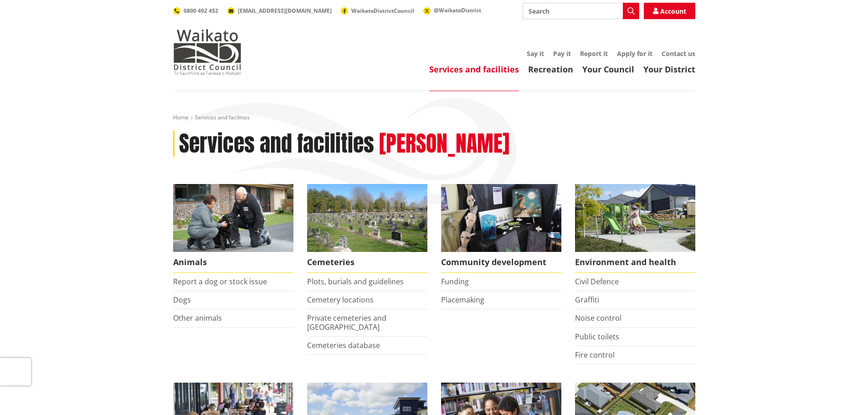 The height and width of the screenshot is (415, 868). What do you see at coordinates (474, 70) in the screenshot?
I see `a: Services and facilities` at bounding box center [474, 70].